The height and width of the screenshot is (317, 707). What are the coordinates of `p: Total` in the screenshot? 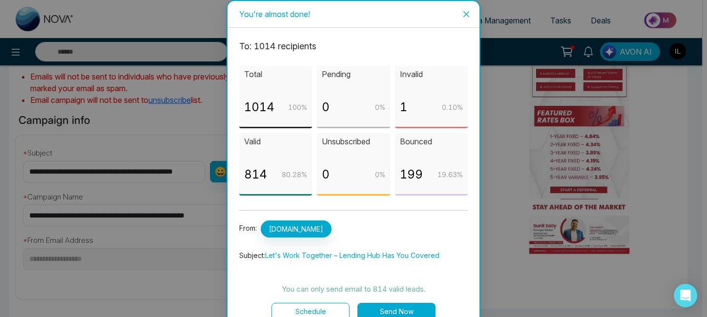 It's located at (275, 74).